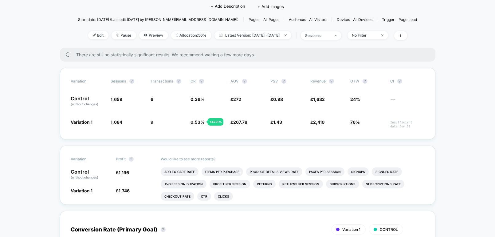 The image size is (495, 237). Describe the element at coordinates (408, 81) in the screenshot. I see `span: CI` at that location.